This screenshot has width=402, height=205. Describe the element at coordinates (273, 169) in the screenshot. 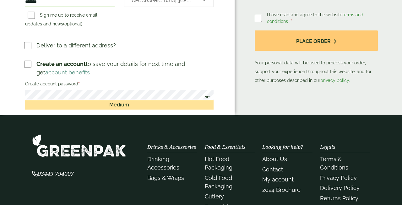

I see `a: Contact` at that location.